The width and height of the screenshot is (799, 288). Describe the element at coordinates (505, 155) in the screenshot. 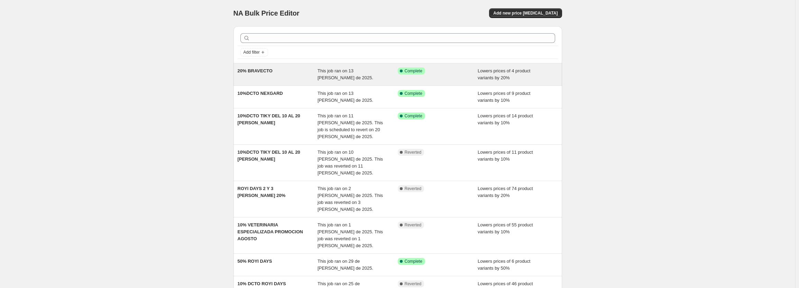

I see `span: Lowers prices of 11 product variants by 10%` at that location.